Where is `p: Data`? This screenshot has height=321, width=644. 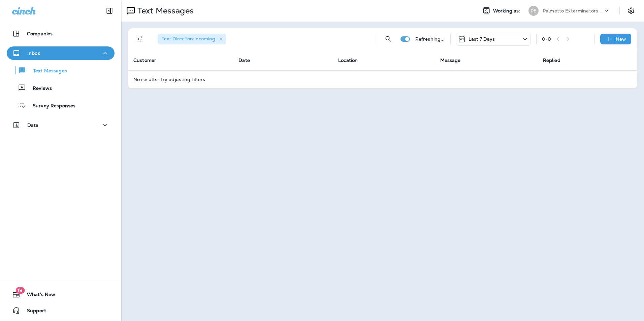
p: Data is located at coordinates (33, 125).